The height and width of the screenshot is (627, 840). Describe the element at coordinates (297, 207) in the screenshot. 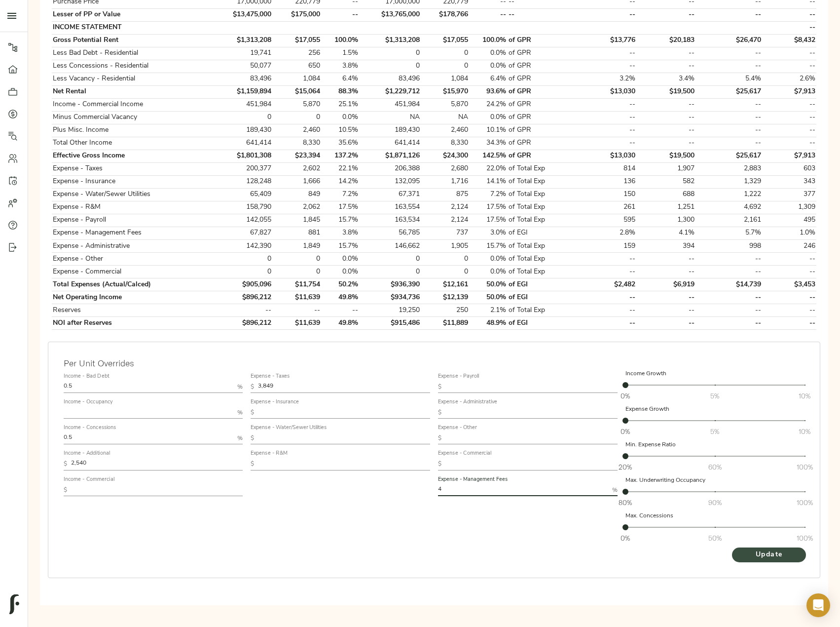

I see `td: 2,062` at that location.